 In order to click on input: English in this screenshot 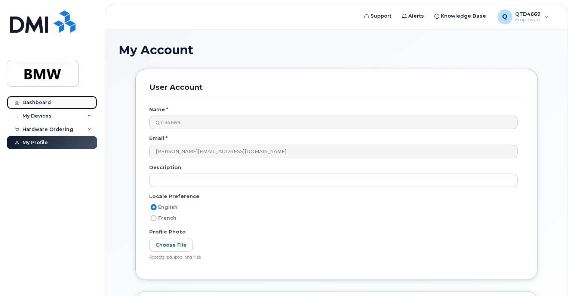, I will do `click(154, 207)`.